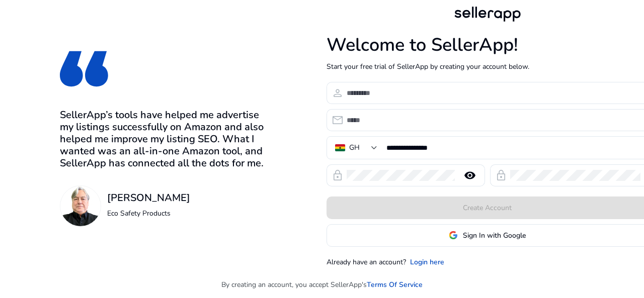 The image size is (644, 298). I want to click on p: Already have an account?, so click(366, 262).